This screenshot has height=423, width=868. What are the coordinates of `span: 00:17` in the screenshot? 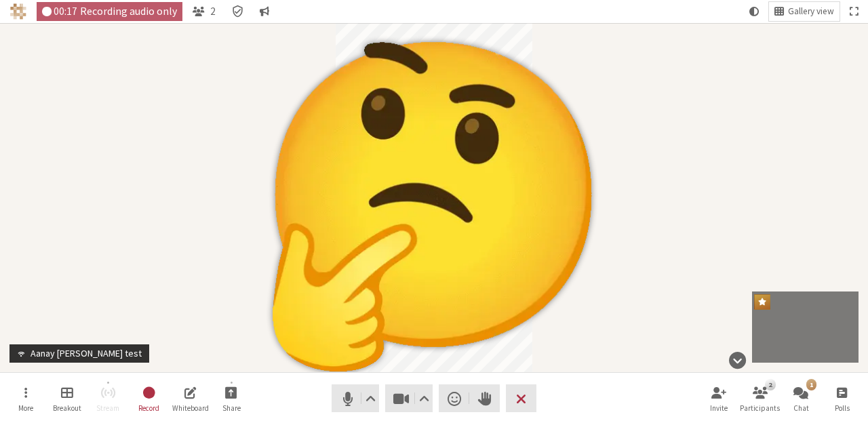 It's located at (65, 11).